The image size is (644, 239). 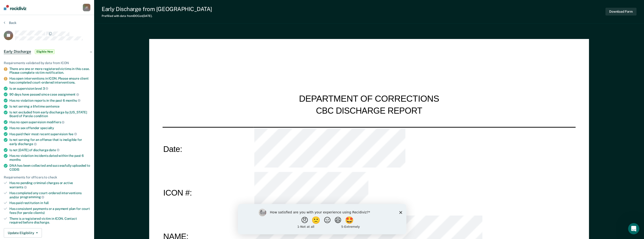 I want to click on img: Recidiviz, so click(x=15, y=8).